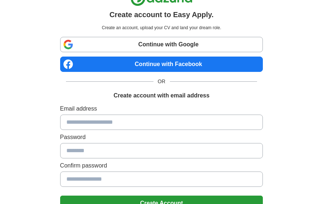 This screenshot has width=323, height=204. What do you see at coordinates (161, 165) in the screenshot?
I see `label: Confirm password` at bounding box center [161, 165].